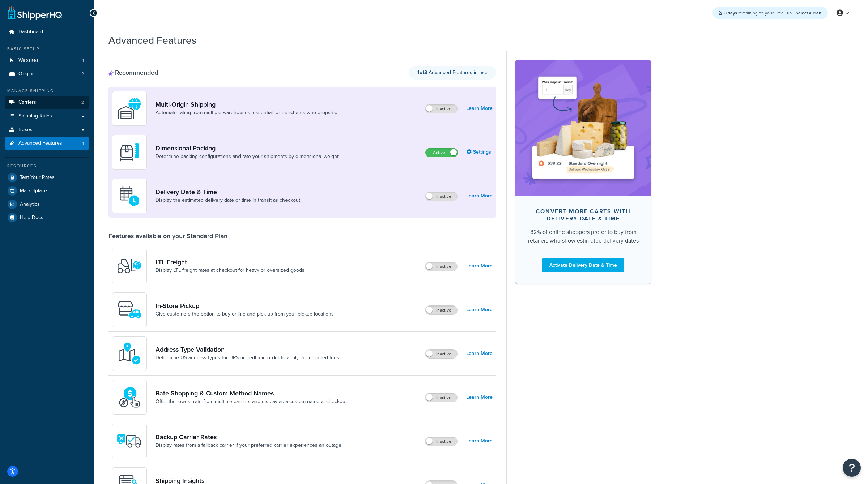  What do you see at coordinates (130, 441) in the screenshot?
I see `img: icon-duo-feat-backup-carrier-4420b188.png` at bounding box center [130, 441].